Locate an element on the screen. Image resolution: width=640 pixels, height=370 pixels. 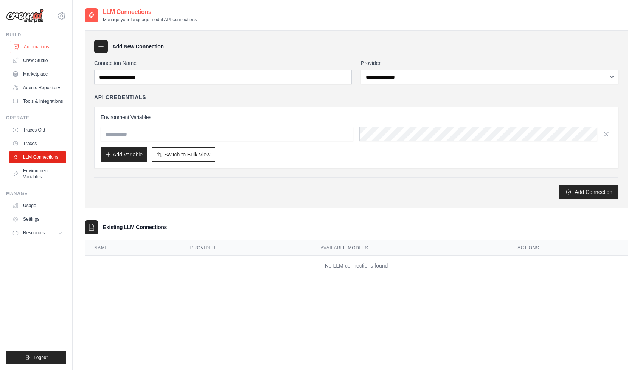
a: Agents Repository is located at coordinates (37, 88).